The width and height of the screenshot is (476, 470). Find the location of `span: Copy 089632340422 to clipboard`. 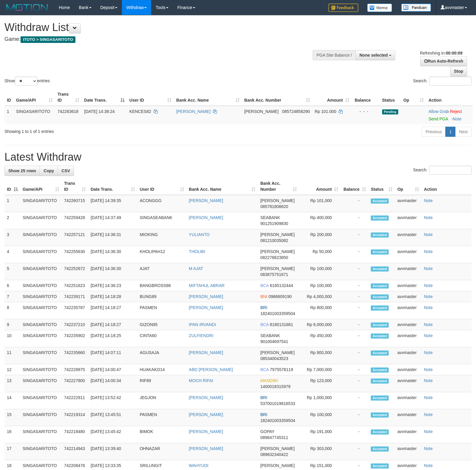

span: Copy 089632340422 to clipboard is located at coordinates (274, 455).